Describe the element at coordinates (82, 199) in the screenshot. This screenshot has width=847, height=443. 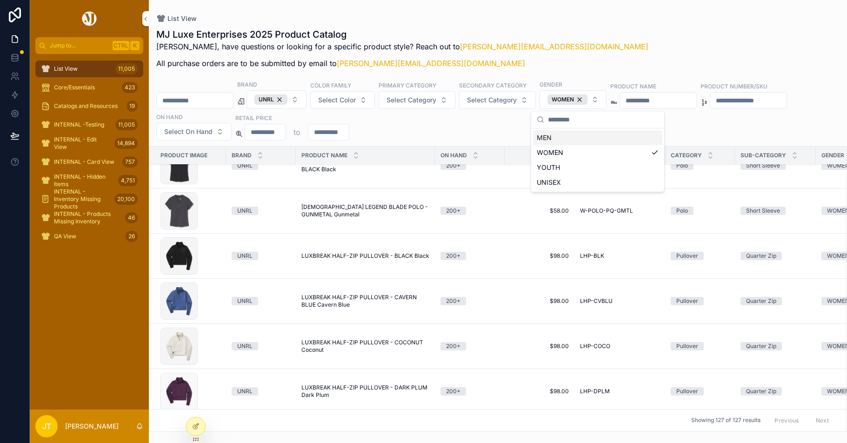
I see `span: INTERNAL - Inventory Missing Products` at that location.